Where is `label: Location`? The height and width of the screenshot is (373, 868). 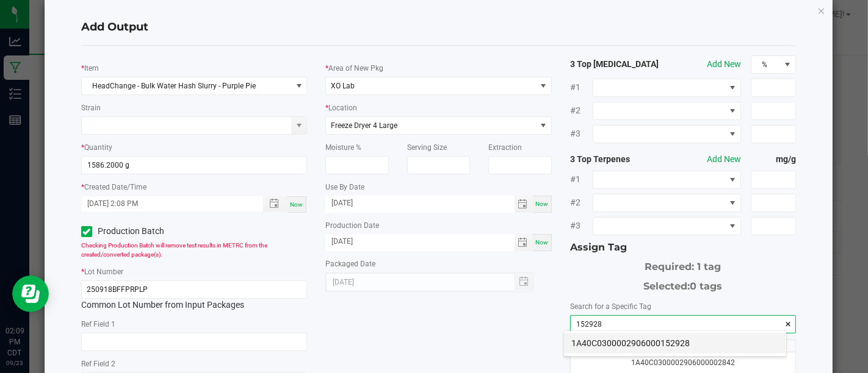 label: Location is located at coordinates (343, 108).